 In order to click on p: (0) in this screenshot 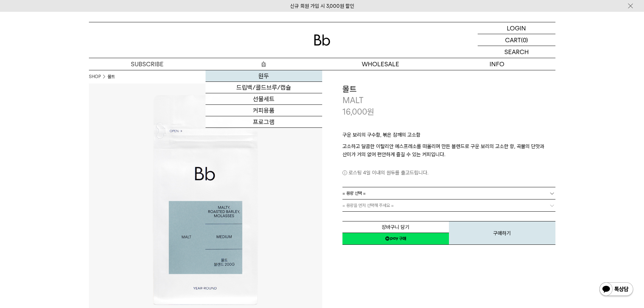, I will do `click(524, 40)`.